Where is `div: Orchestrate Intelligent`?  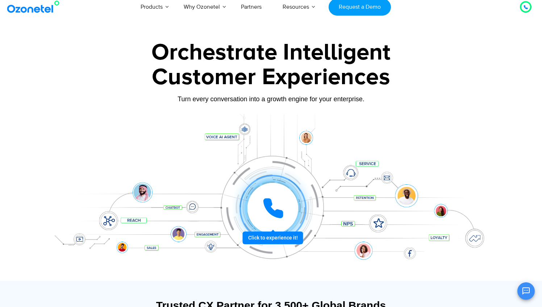
div: Orchestrate Intelligent is located at coordinates (271, 53).